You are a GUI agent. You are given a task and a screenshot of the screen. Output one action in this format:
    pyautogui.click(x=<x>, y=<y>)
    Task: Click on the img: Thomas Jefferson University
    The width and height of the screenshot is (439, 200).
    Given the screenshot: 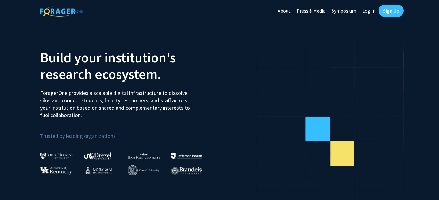 What is the action you would take?
    pyautogui.click(x=186, y=156)
    